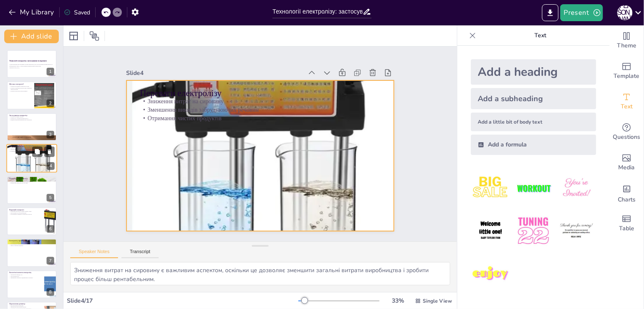 The height and width of the screenshot is (309, 644). Describe the element at coordinates (32, 243) in the screenshot. I see `p: Очищення металів за допомогою електролізу` at that location.